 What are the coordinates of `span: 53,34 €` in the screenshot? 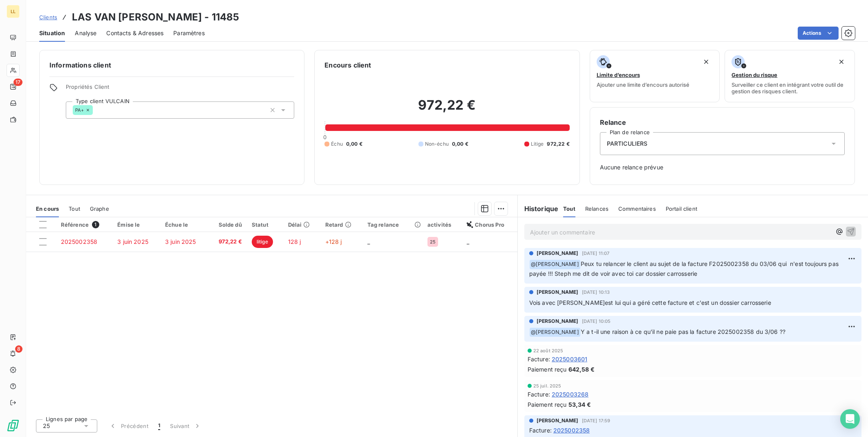 It's located at (580, 405).